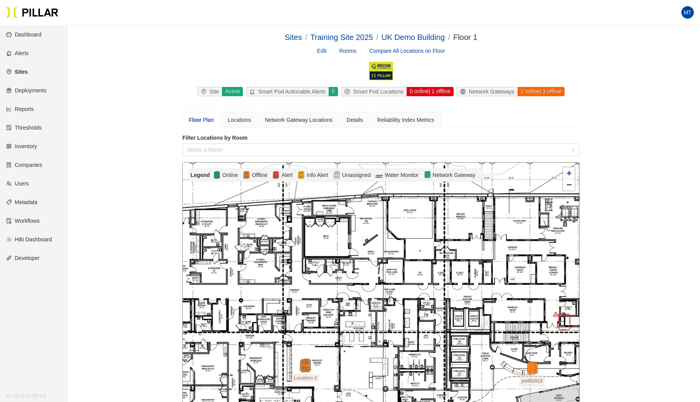 This screenshot has width=700, height=402. Describe the element at coordinates (349, 92) in the screenshot. I see `span: compass` at that location.